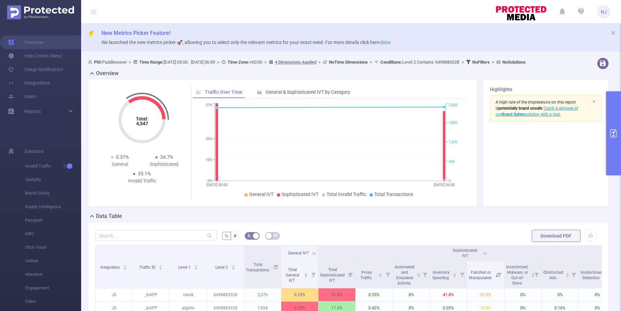 The height and width of the screenshot is (311, 621). I want to click on tspan: 37%, so click(209, 105).